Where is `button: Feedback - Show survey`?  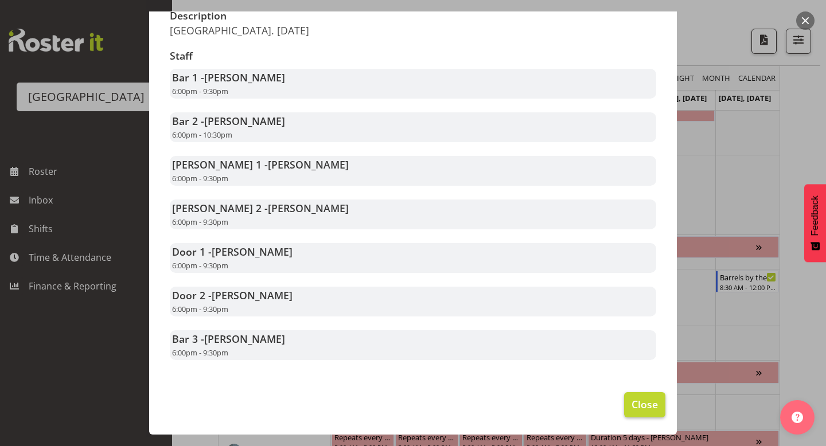
button: Feedback - Show survey is located at coordinates (816, 223).